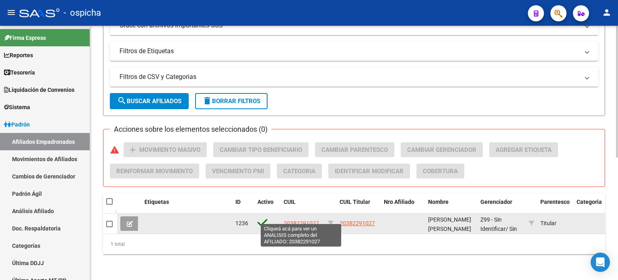 The image size is (618, 280). Describe the element at coordinates (440, 171) in the screenshot. I see `button: Cobertura` at that location.